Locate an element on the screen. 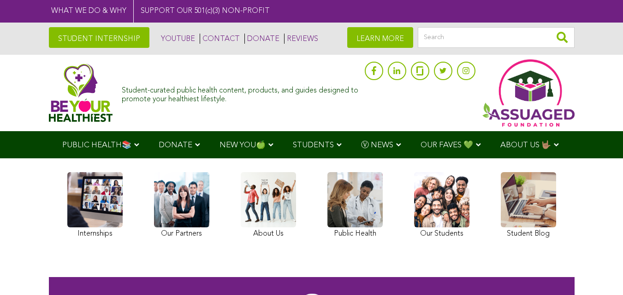 This screenshot has height=295, width=623. img: glassdoor is located at coordinates (420, 71).